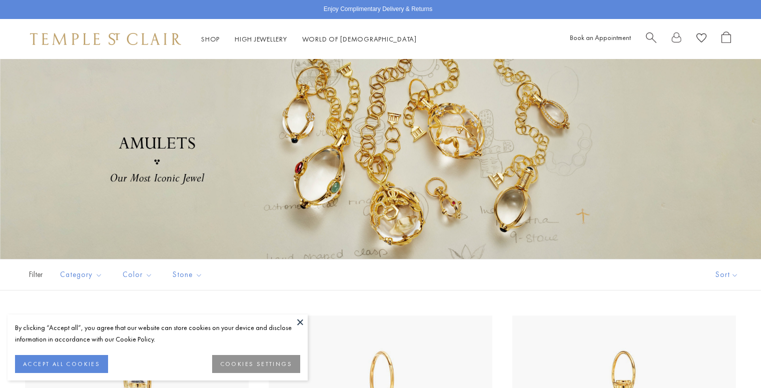 This screenshot has height=388, width=761. I want to click on a: ShopShop, so click(210, 39).